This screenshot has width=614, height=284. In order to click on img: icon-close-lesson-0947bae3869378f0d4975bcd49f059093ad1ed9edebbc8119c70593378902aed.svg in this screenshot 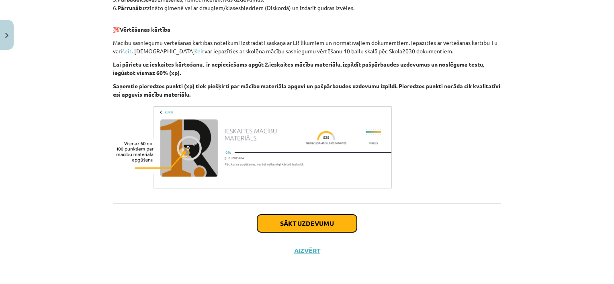, I will do `click(7, 35)`.